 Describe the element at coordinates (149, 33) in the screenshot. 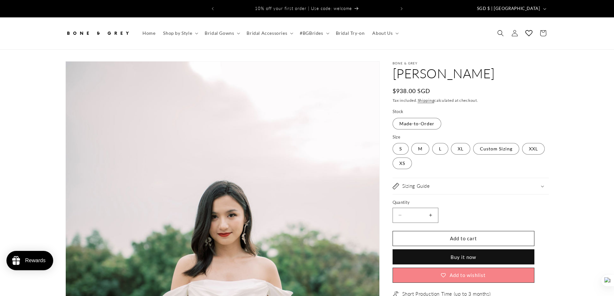

I see `span: Home` at that location.